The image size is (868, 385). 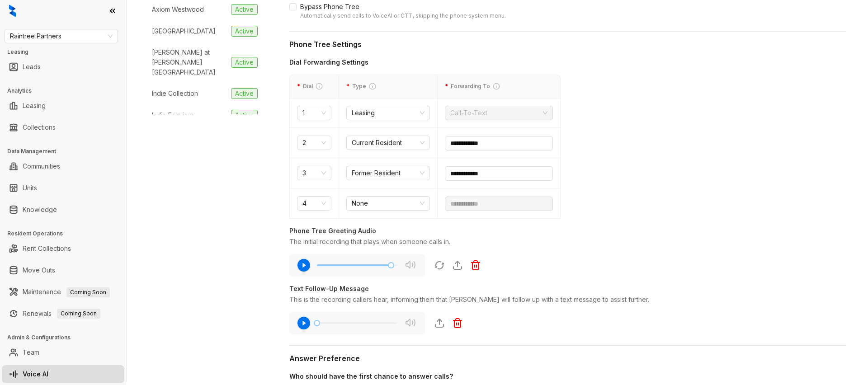 I want to click on a: Voice AI, so click(x=35, y=375).